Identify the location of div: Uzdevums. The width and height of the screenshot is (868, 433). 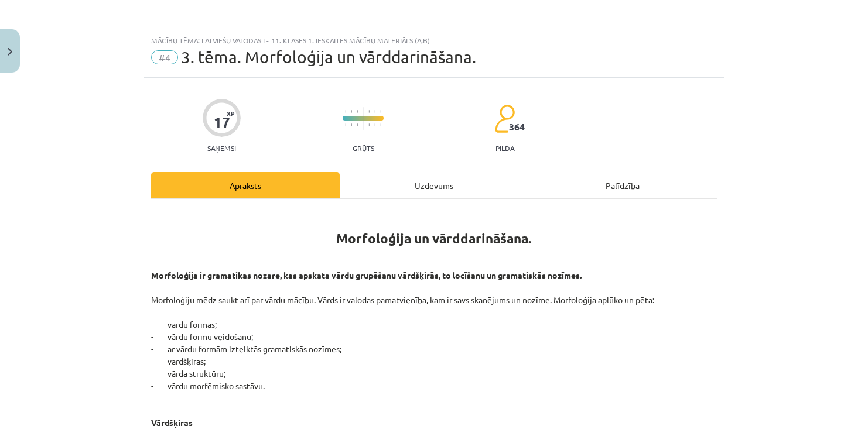
(434, 185).